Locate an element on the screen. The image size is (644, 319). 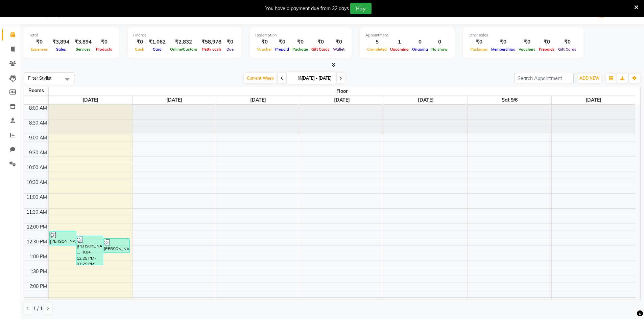
div: 12:30 PM is located at coordinates (37, 242).